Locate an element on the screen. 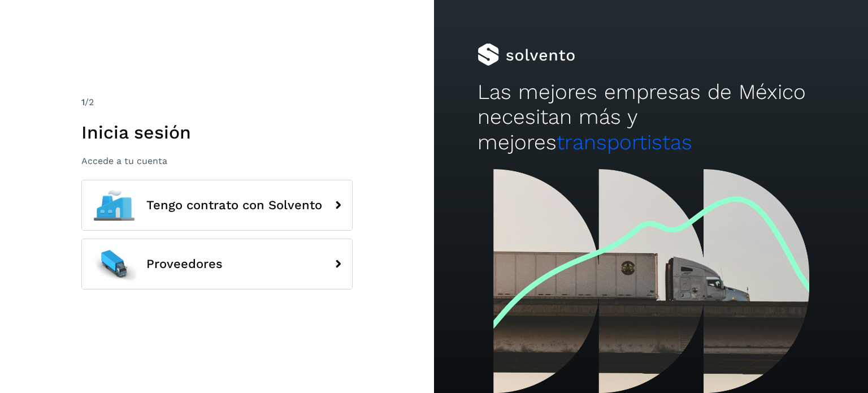  span: Proveedores is located at coordinates (184, 264).